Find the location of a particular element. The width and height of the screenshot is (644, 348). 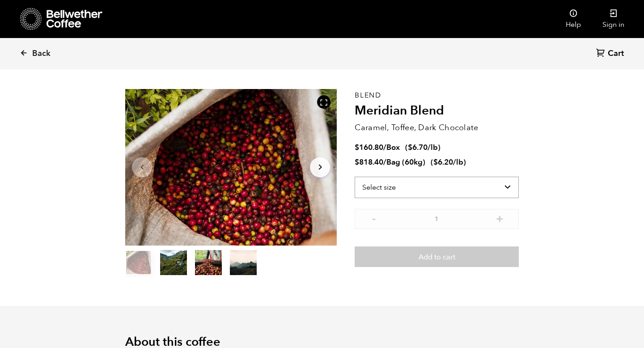

span: Box is located at coordinates (393, 148).